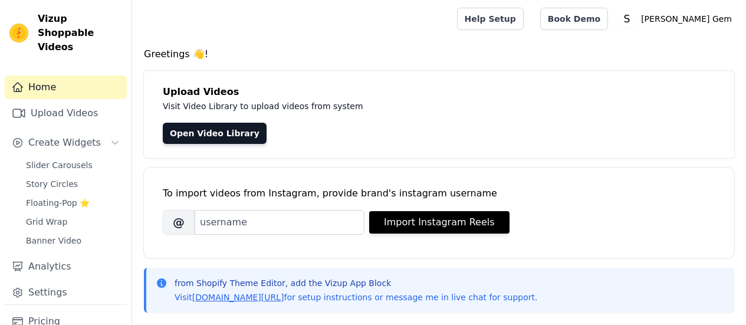  Describe the element at coordinates (73, 165) in the screenshot. I see `a: Slider Carousels` at that location.